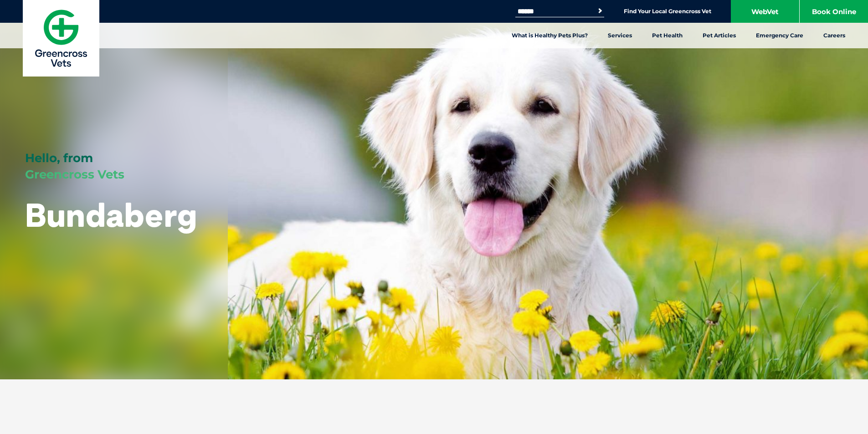 Image resolution: width=868 pixels, height=434 pixels. Describe the element at coordinates (549, 36) in the screenshot. I see `a: What is Healthy Pets Plus?` at that location.